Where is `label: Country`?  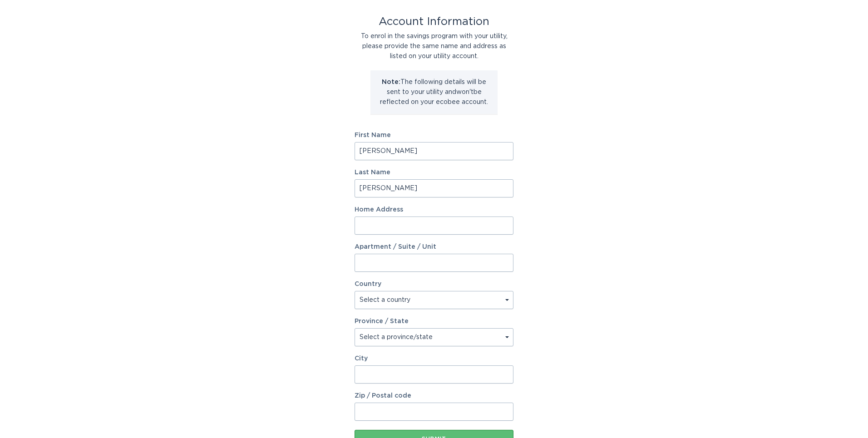 label: Country is located at coordinates (367, 284).